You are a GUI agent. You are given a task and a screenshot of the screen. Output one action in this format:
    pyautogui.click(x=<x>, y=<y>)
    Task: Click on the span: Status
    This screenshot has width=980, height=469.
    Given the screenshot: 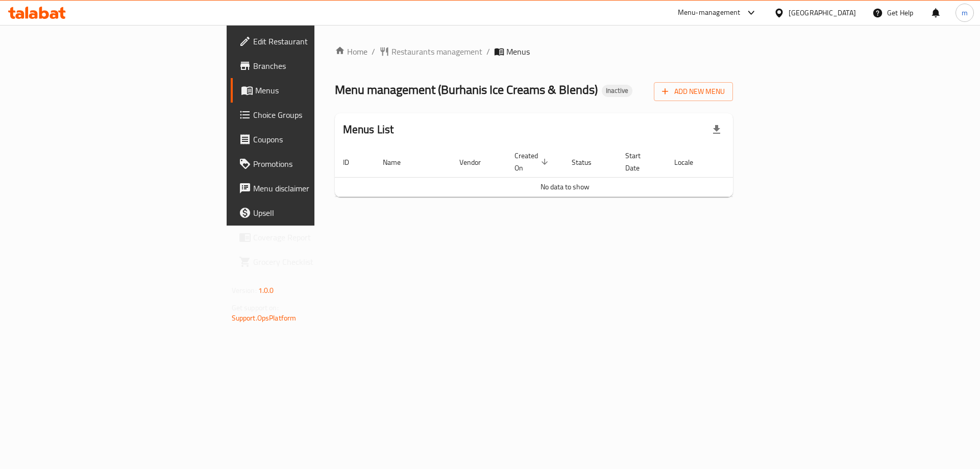 What is the action you would take?
    pyautogui.click(x=588, y=162)
    